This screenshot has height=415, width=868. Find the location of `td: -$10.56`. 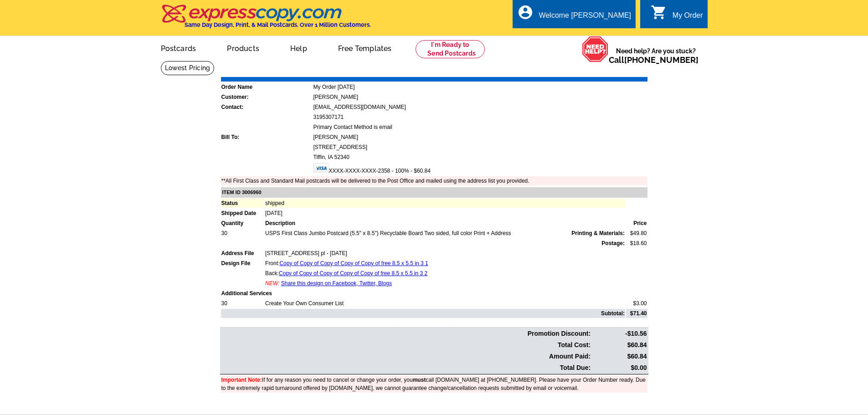

td: -$10.56 is located at coordinates (619, 333).